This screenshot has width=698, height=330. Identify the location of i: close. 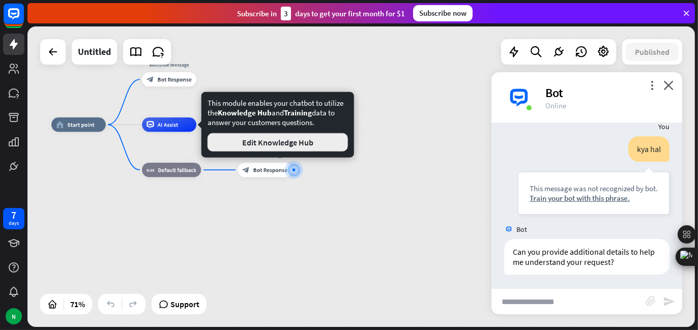
(669, 85).